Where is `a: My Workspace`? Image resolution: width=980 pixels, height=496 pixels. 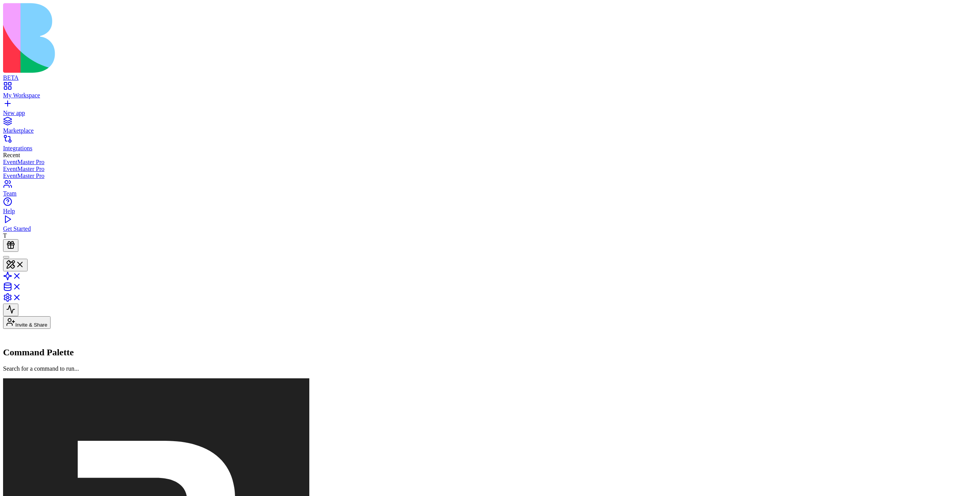
a: My Workspace is located at coordinates (490, 92).